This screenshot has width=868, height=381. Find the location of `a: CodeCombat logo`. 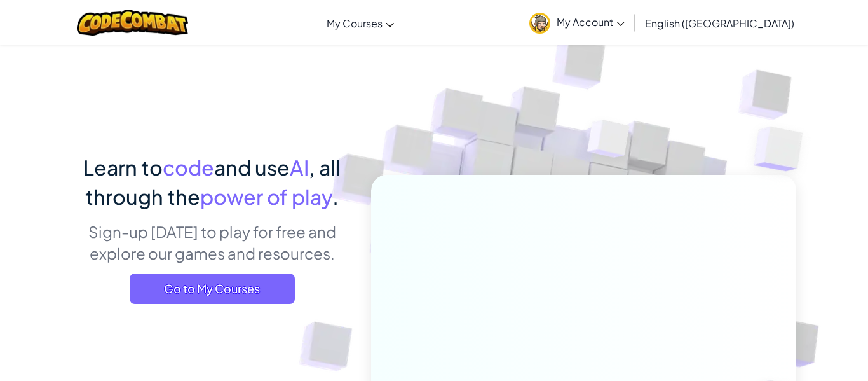

a: CodeCombat logo is located at coordinates (132, 23).